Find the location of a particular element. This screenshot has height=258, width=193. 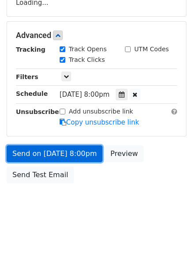

h5: Advanced is located at coordinates (96, 35).